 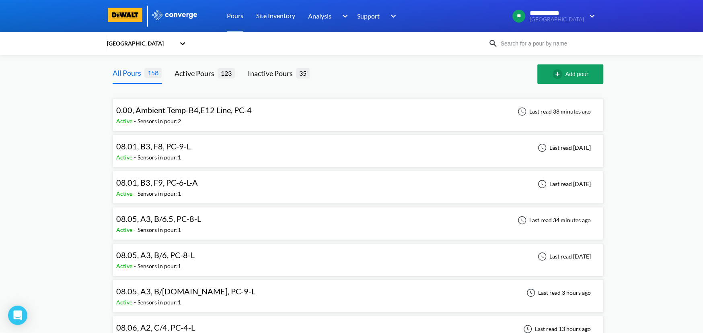 What do you see at coordinates (553, 111) in the screenshot?
I see `div: Last read 38 minutes ago` at bounding box center [553, 111].